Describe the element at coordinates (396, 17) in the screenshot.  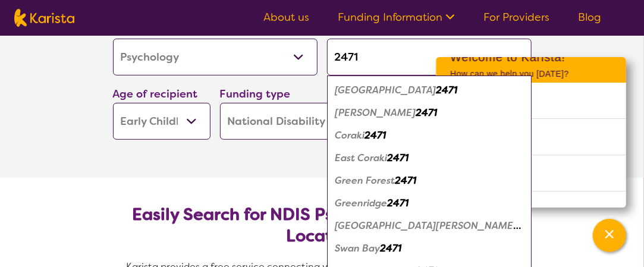
I see `a: Funding Information` at that location.